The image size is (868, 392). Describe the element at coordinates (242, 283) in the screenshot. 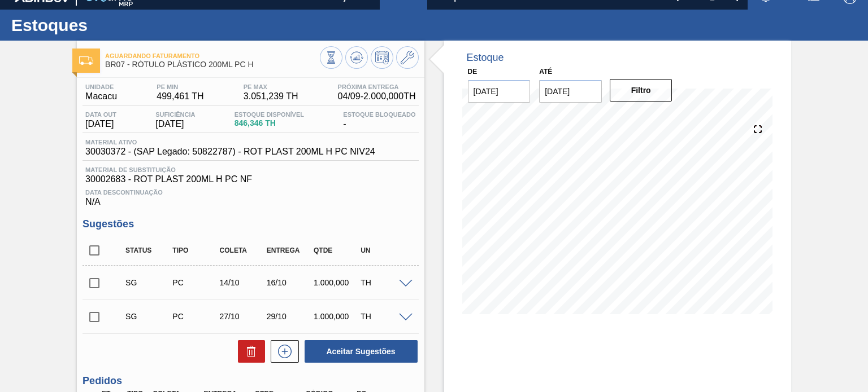

I see `div: 14/10/2025` at that location.